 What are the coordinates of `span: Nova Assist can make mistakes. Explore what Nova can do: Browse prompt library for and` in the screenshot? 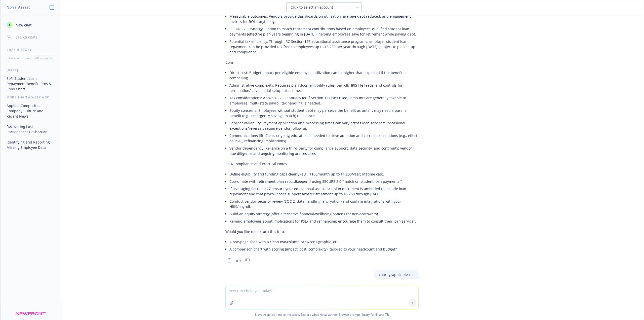 It's located at (322, 315).